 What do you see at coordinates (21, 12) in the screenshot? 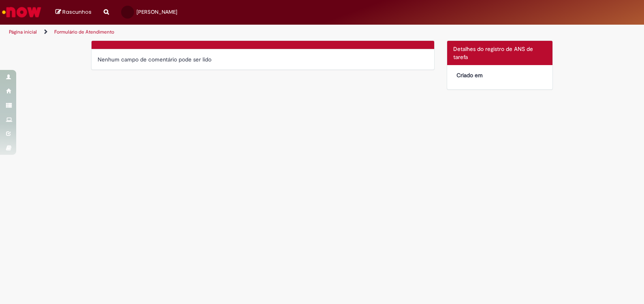
I see `img: ServiceNow` at bounding box center [21, 12].